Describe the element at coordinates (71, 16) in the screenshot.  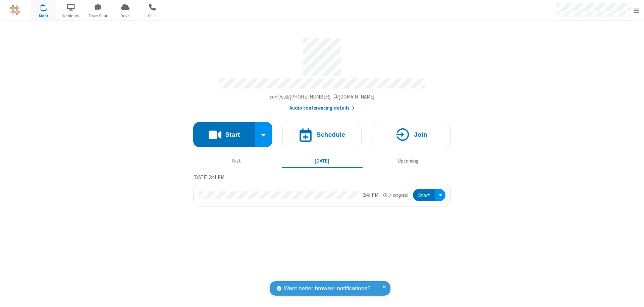
I see `span: Webinars` at that location.